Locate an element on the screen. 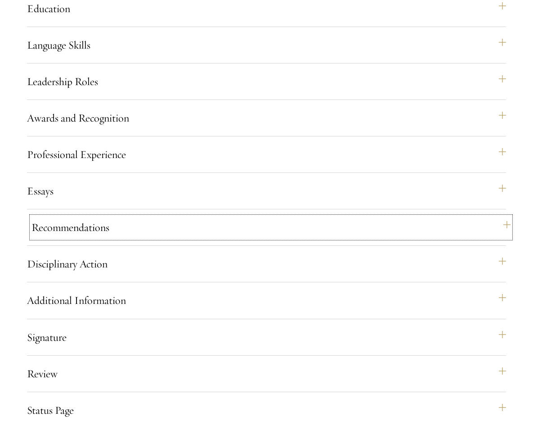 The image size is (533, 421). button: Professional Experience is located at coordinates (266, 154).